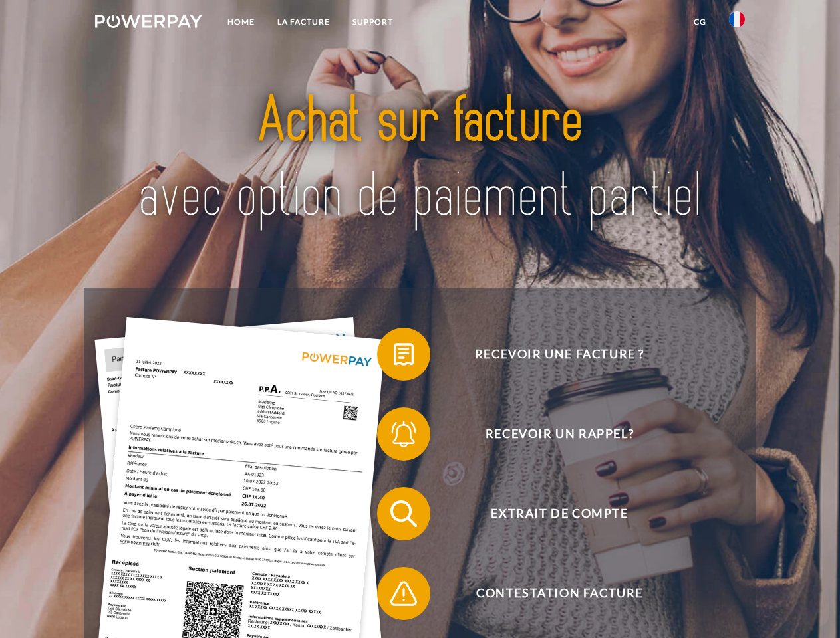  What do you see at coordinates (559, 354) in the screenshot?
I see `span: Recevoir une facture ?` at bounding box center [559, 354].